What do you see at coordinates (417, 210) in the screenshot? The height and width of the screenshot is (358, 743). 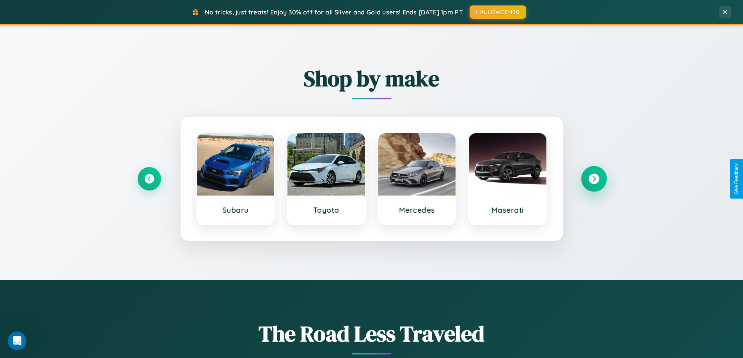 I see `h3: Mercedes` at bounding box center [417, 210].